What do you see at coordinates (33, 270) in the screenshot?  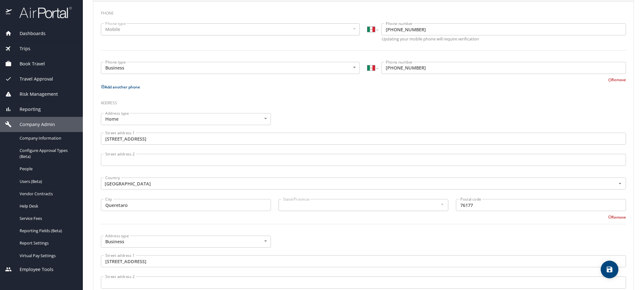 I see `span: Employee Tools` at bounding box center [33, 270].